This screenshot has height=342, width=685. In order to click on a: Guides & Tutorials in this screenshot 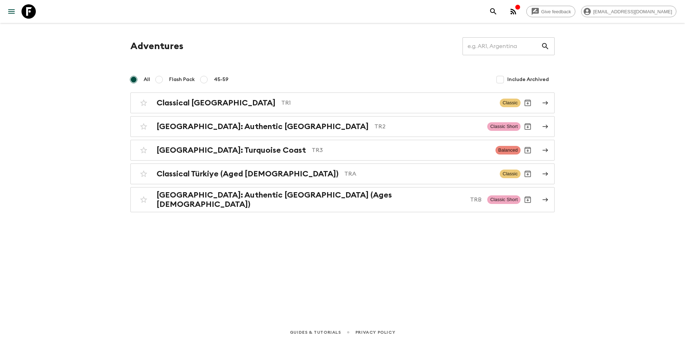, I will do `click(315, 332)`.